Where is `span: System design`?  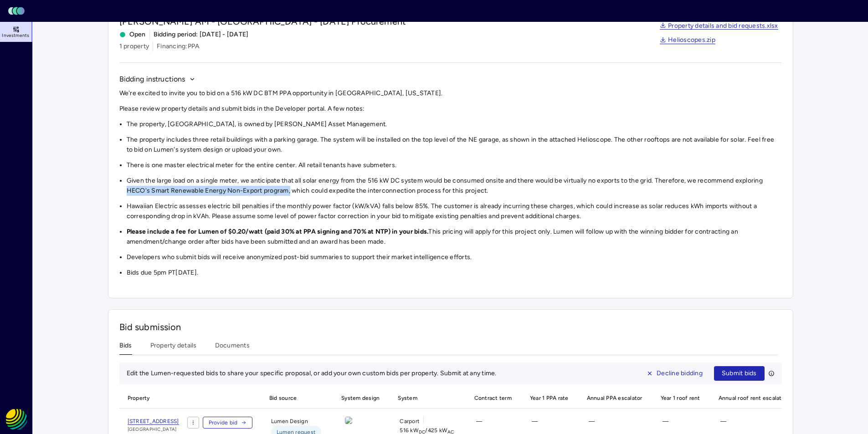 span: System design is located at coordinates (361, 398).